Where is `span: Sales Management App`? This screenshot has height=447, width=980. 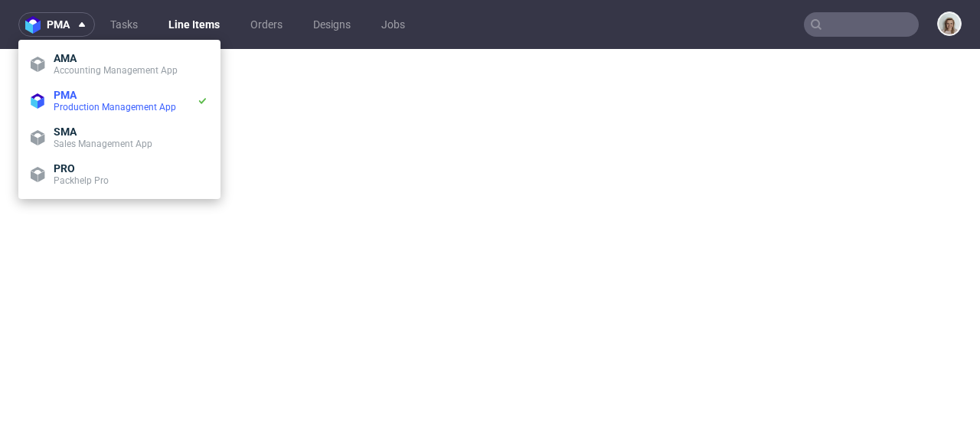 span: Sales Management App is located at coordinates (102, 144).